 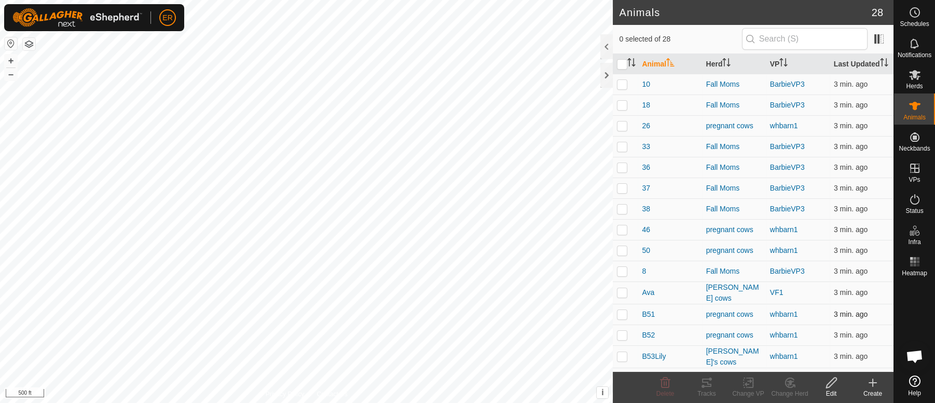 I want to click on span: Ava, so click(x=648, y=292).